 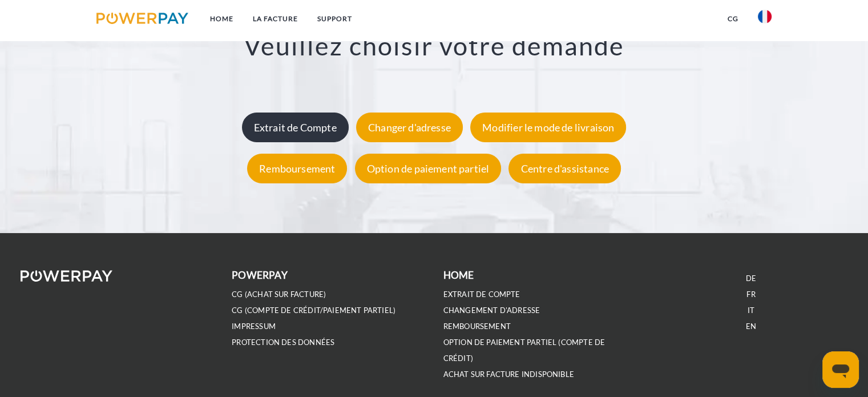 I want to click on a: IMPRESSUM, so click(x=253, y=326).